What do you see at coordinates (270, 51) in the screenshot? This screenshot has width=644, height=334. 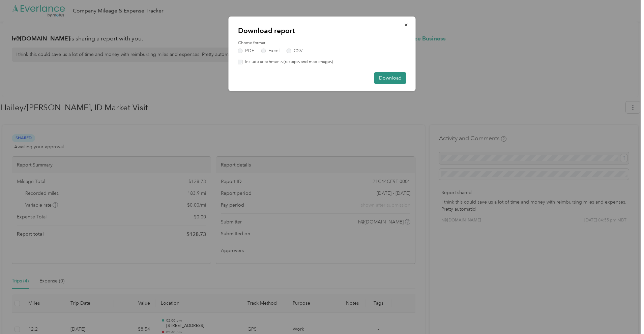 I see `label: Excel` at bounding box center [270, 51].